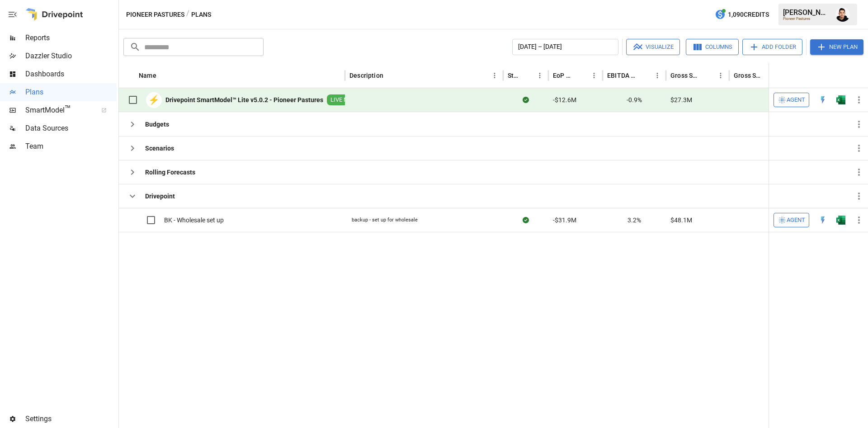 The image size is (868, 428). What do you see at coordinates (385, 220) in the screenshot?
I see `div: backup - set up for wholesale` at bounding box center [385, 220].